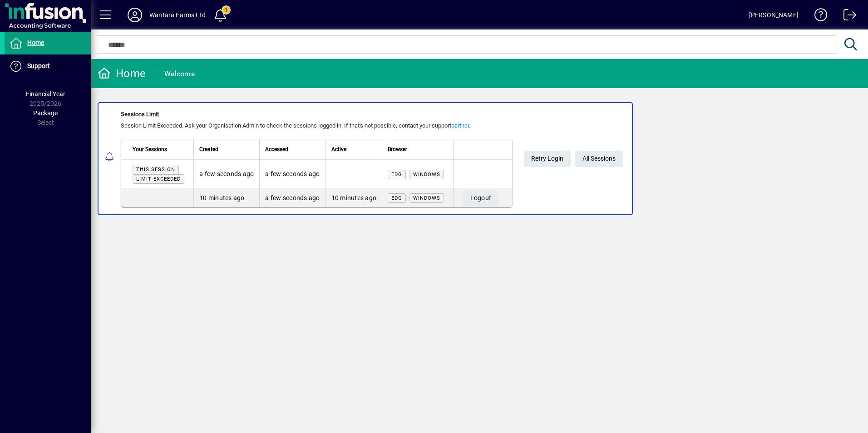 Image resolution: width=868 pixels, height=433 pixels. I want to click on a: All Sessions, so click(599, 159).